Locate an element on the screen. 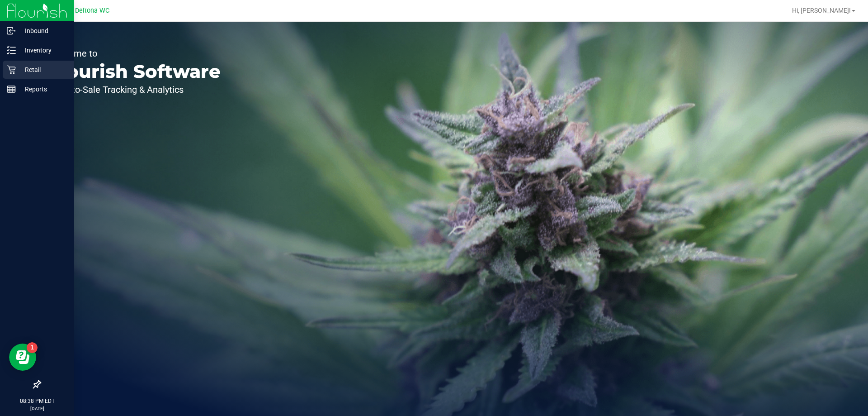 Image resolution: width=868 pixels, height=416 pixels. p: Inventory is located at coordinates (43, 50).